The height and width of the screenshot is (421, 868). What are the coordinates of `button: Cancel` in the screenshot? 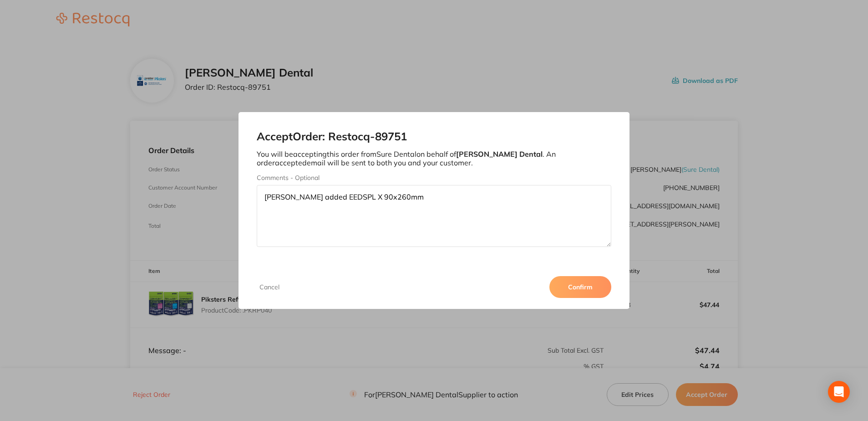 It's located at (270, 287).